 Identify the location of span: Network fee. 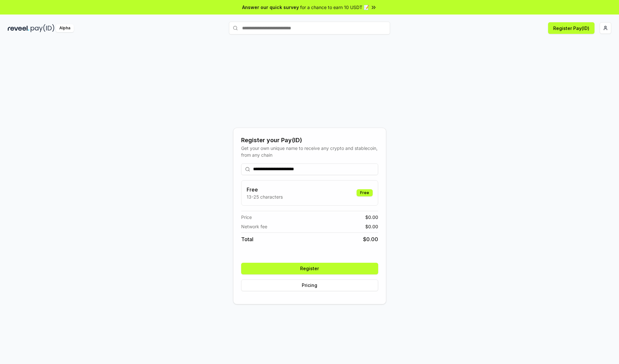
(254, 226).